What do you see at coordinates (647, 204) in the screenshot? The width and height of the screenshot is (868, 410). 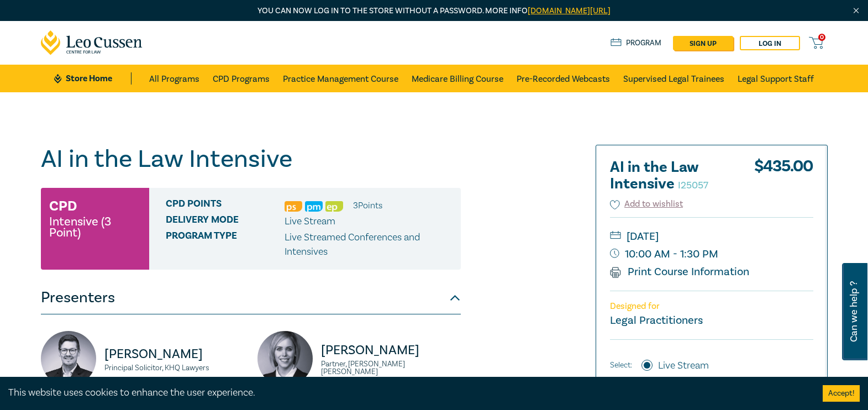 I see `button: Add to wishlist` at bounding box center [647, 204].